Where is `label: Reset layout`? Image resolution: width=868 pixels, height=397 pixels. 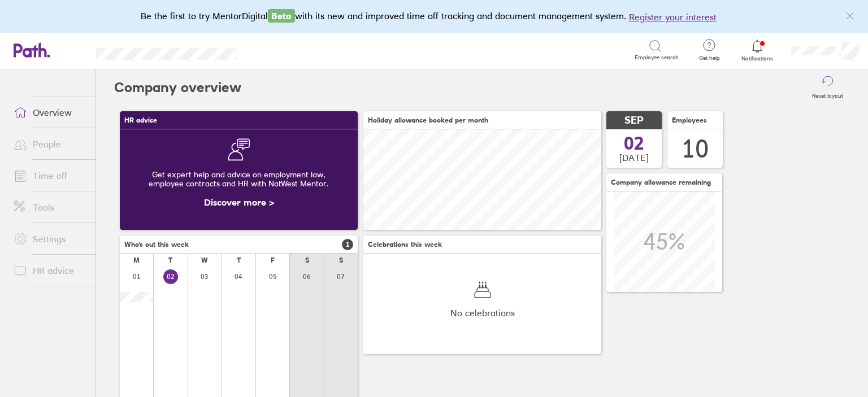
label: Reset layout is located at coordinates (828, 94).